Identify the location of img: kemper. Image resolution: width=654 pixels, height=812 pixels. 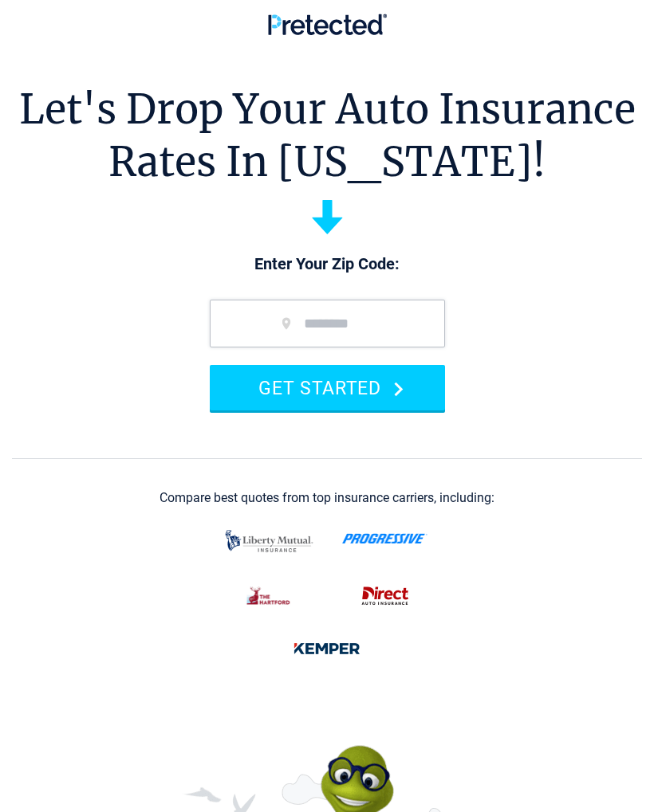
(327, 649).